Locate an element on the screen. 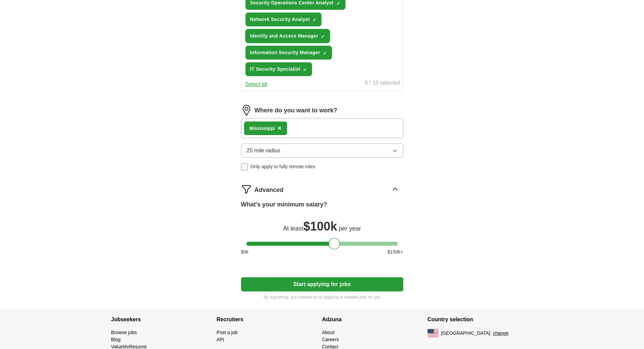  img: filter is located at coordinates (246, 190).